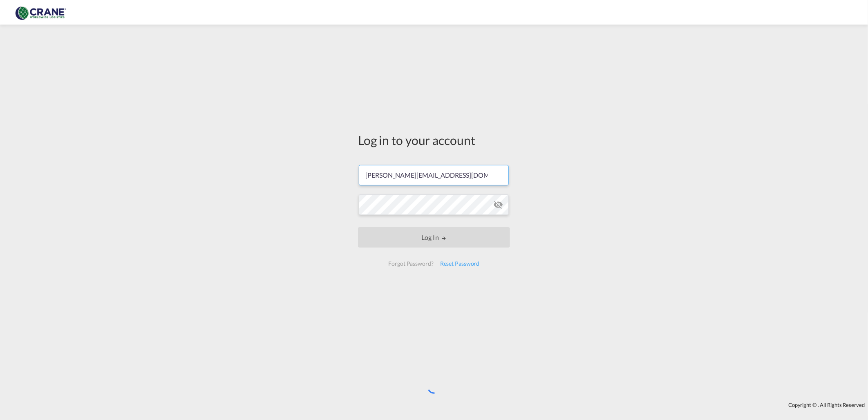  Describe the element at coordinates (40, 12) in the screenshot. I see `img: 374de710c13411efa3da03fd754f1635.jpg` at that location.